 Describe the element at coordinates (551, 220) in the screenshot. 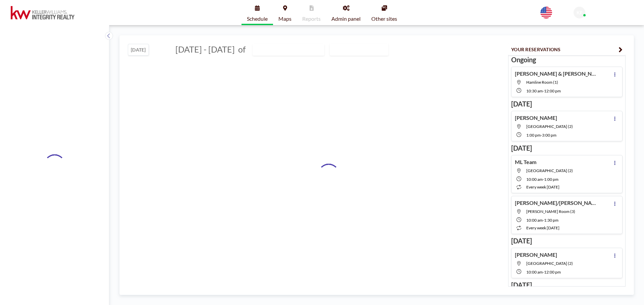

I see `span: 1:30 PM` at that location.